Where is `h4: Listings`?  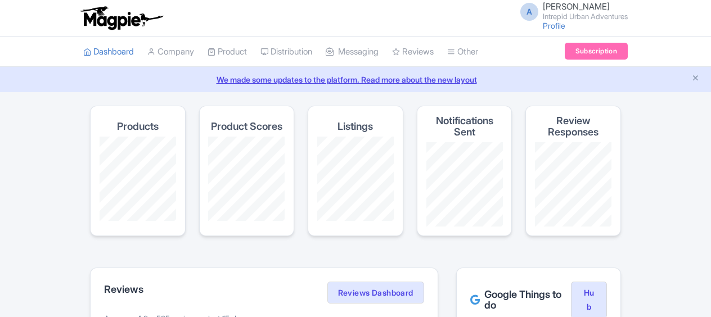 h4: Listings is located at coordinates (355, 127).